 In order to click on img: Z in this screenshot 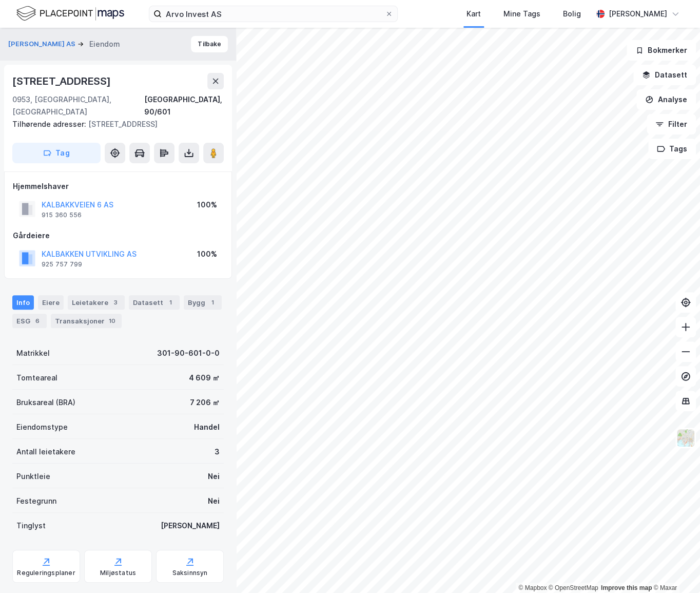, I will do `click(686, 438)`.